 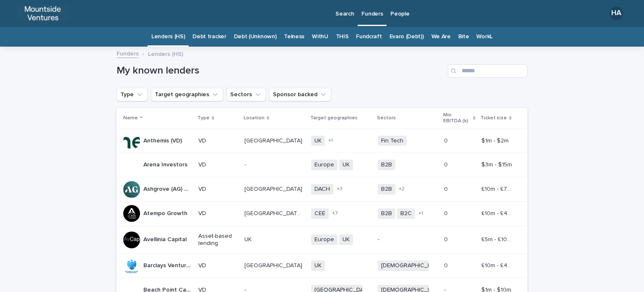 What do you see at coordinates (441, 36) in the screenshot?
I see `a: We Are` at bounding box center [441, 36].